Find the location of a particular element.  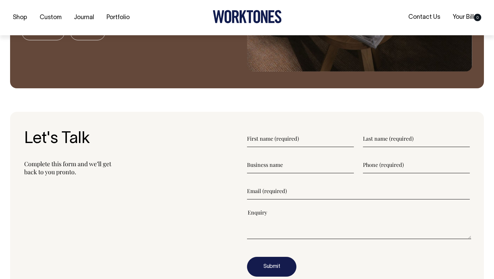

a: Shop is located at coordinates (20, 17).